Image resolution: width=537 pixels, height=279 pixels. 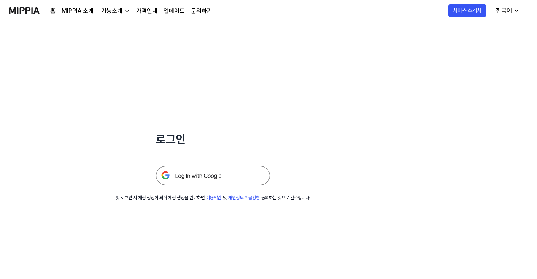 I want to click on a: 업데이트, so click(x=174, y=11).